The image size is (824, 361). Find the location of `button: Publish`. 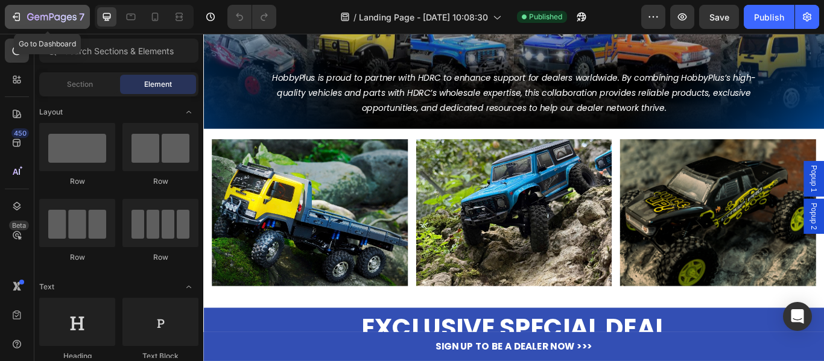

button: Publish is located at coordinates (769, 17).